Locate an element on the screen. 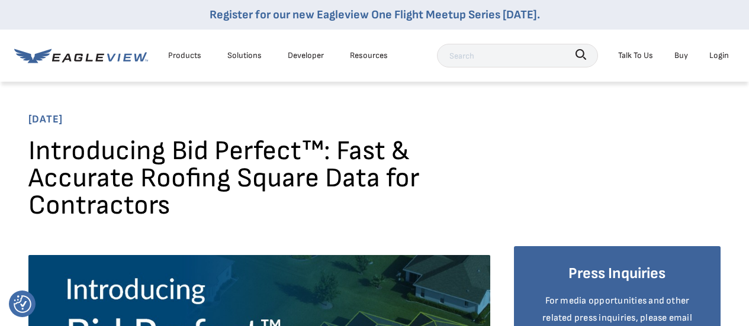 This screenshot has height=326, width=749. div: Solutions is located at coordinates (244, 55).